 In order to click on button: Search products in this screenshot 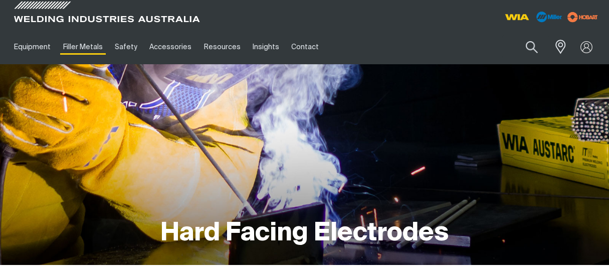, I will do `click(532, 47)`.